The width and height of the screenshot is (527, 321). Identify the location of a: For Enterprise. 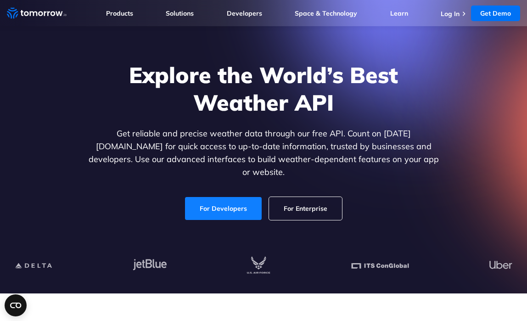
(305, 208).